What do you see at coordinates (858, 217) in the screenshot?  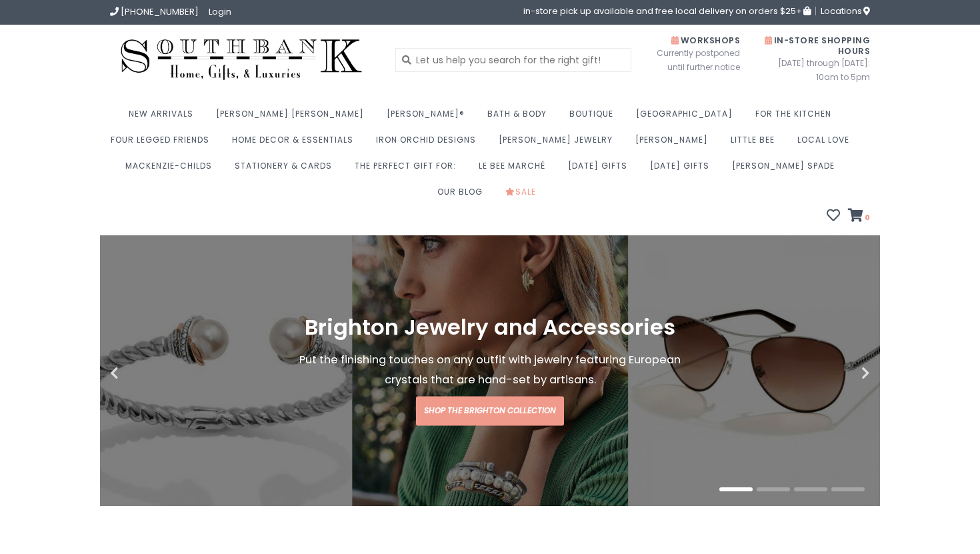 I see `a: 0` at bounding box center [858, 217].